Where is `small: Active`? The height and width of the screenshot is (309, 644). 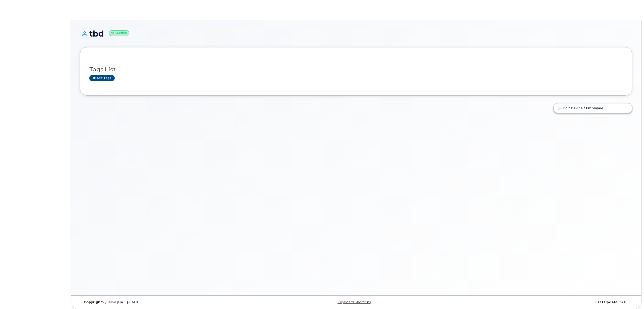
small: Active is located at coordinates (119, 33).